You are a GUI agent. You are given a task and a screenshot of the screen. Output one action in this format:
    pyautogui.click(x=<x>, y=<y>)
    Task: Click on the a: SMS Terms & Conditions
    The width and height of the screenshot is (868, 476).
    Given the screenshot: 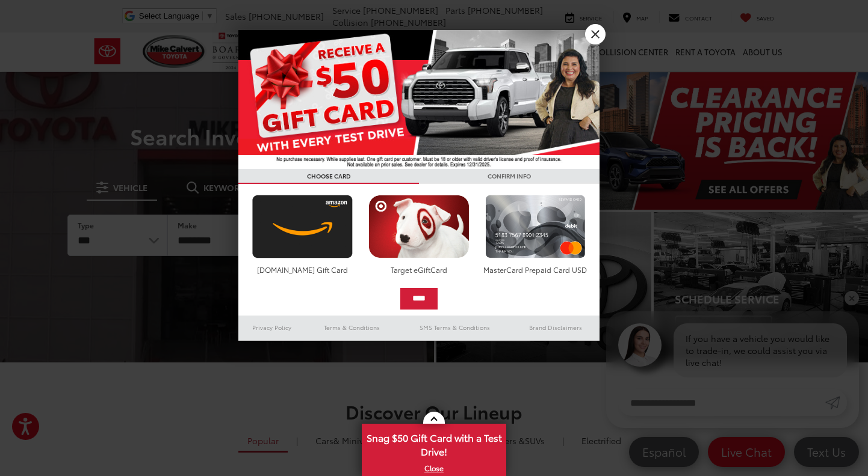 What is the action you would take?
    pyautogui.click(x=455, y=328)
    